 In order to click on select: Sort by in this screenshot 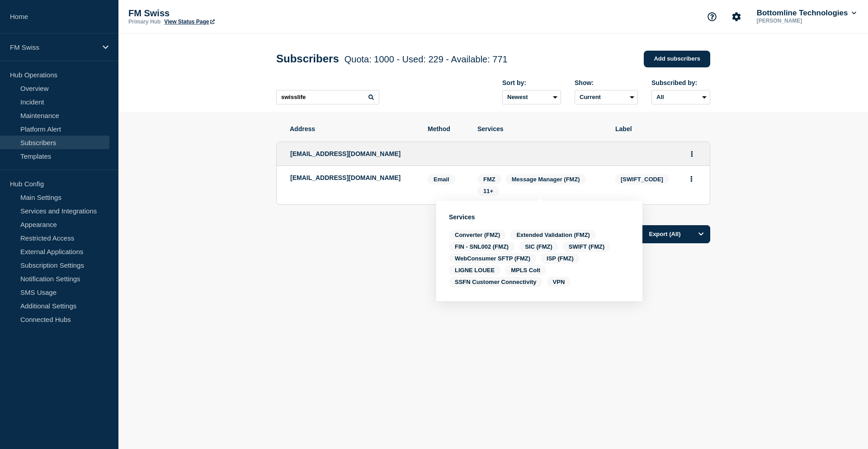, I will do `click(531, 98)`.